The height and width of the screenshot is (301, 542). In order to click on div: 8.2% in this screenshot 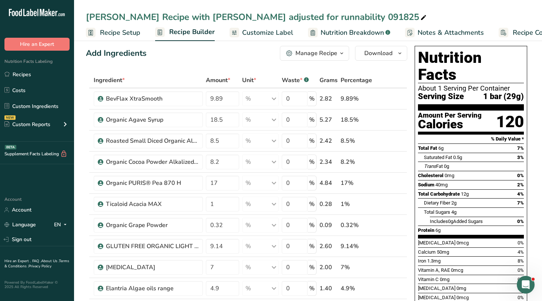, I will do `click(356, 162)`.